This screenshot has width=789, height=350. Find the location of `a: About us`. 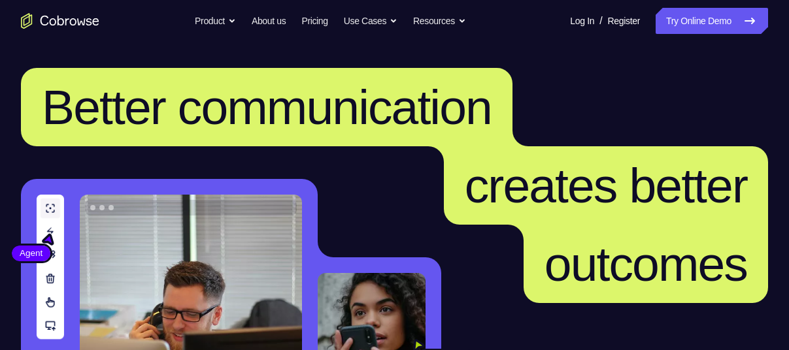

a: About us is located at coordinates (269, 21).